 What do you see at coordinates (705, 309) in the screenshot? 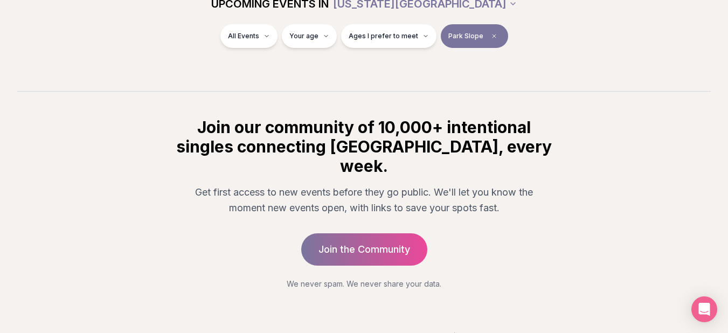
I see `div: Open Intercom Messenger` at bounding box center [705, 309].